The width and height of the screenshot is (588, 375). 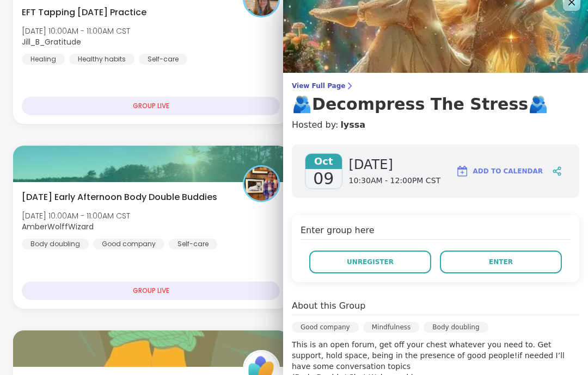 What do you see at coordinates (323, 162) in the screenshot?
I see `span: Oct` at bounding box center [323, 162].